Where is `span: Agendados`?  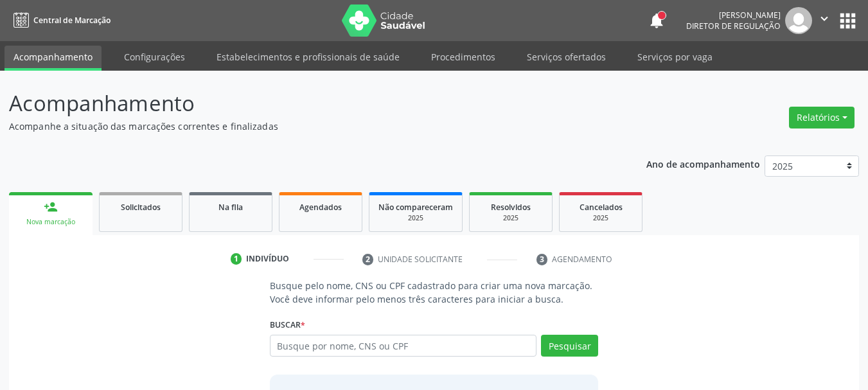
span: Agendados is located at coordinates (321, 207).